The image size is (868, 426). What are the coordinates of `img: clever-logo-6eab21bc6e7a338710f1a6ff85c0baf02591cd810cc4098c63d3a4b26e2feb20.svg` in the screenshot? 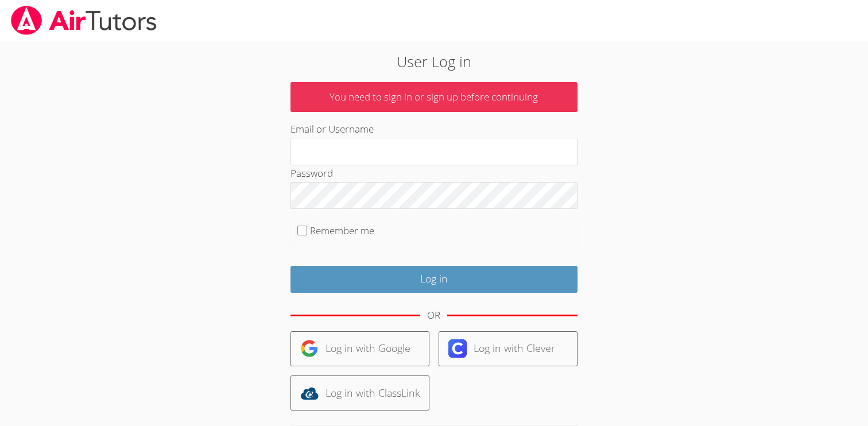 It's located at (458, 349).